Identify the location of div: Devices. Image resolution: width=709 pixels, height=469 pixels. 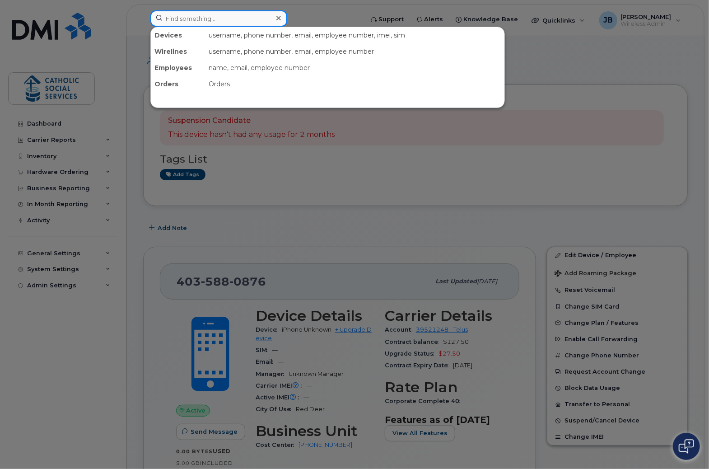
(178, 35).